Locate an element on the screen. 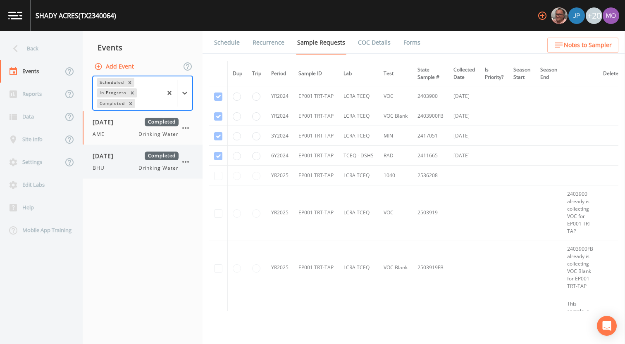 The image size is (625, 344). div: In Progress is located at coordinates (112, 93).